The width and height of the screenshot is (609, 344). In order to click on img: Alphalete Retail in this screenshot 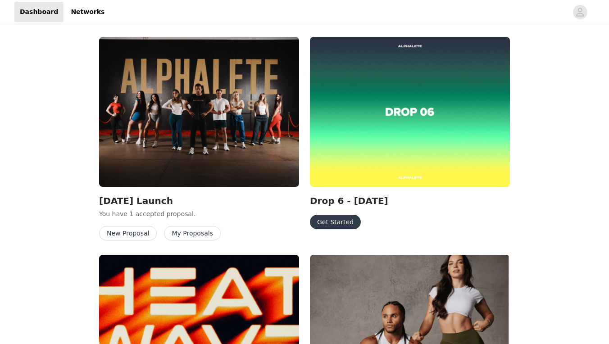, I will do `click(410, 112)`.